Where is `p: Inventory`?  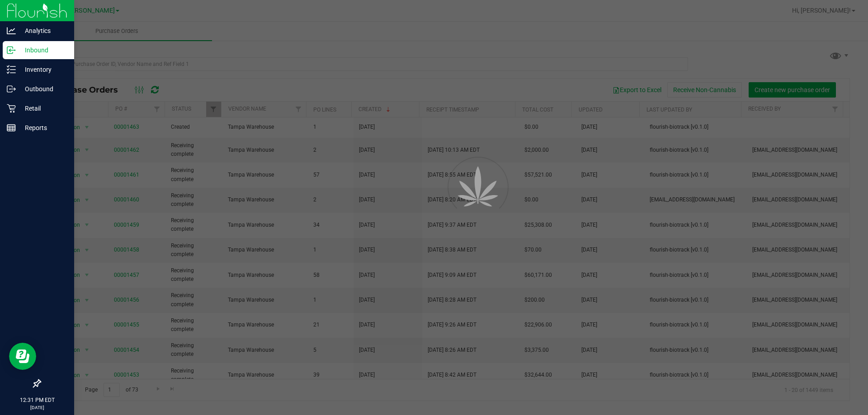
p: Inventory is located at coordinates (43, 70).